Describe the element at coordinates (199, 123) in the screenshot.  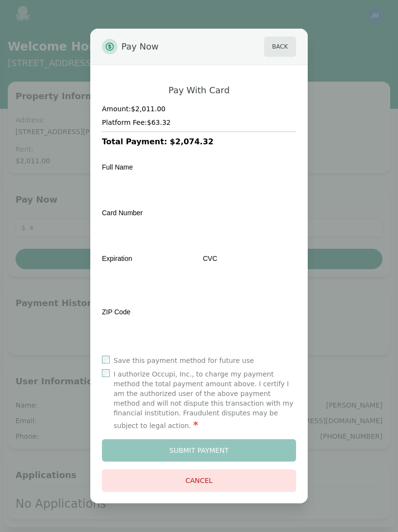
I see `h4: Platform Fee: $63.32` at that location.